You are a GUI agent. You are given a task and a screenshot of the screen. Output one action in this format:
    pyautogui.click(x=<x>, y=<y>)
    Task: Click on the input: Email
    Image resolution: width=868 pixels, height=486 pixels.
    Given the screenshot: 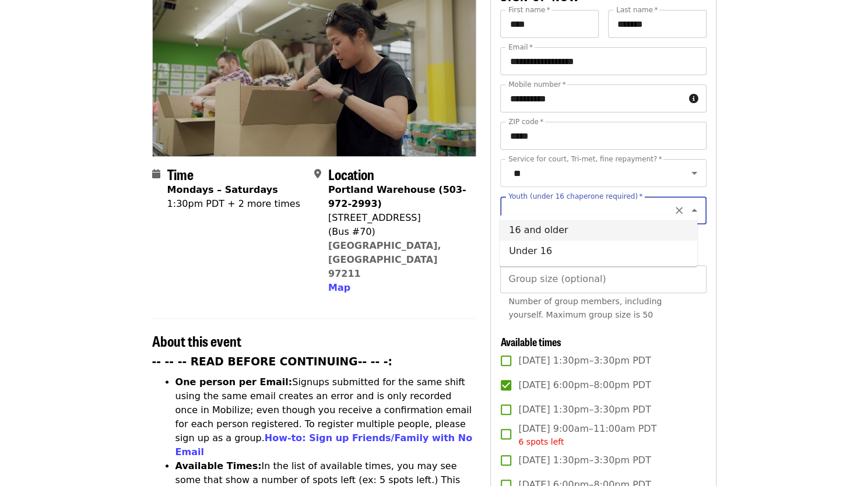 What is the action you would take?
    pyautogui.click(x=603, y=61)
    